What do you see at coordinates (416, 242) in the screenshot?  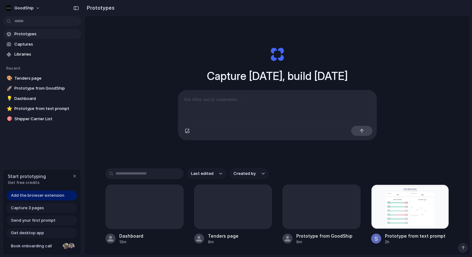 I see `div: 2h` at bounding box center [416, 242].